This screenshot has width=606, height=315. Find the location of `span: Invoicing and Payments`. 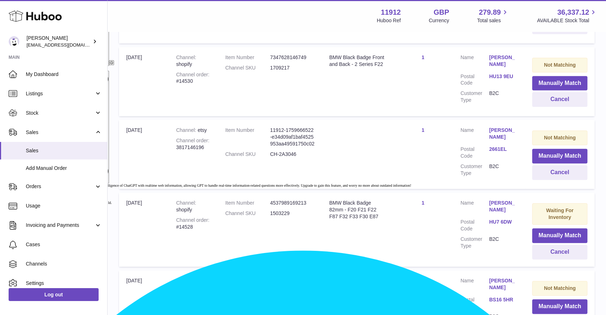

span: Invoicing and Payments is located at coordinates (60, 225).